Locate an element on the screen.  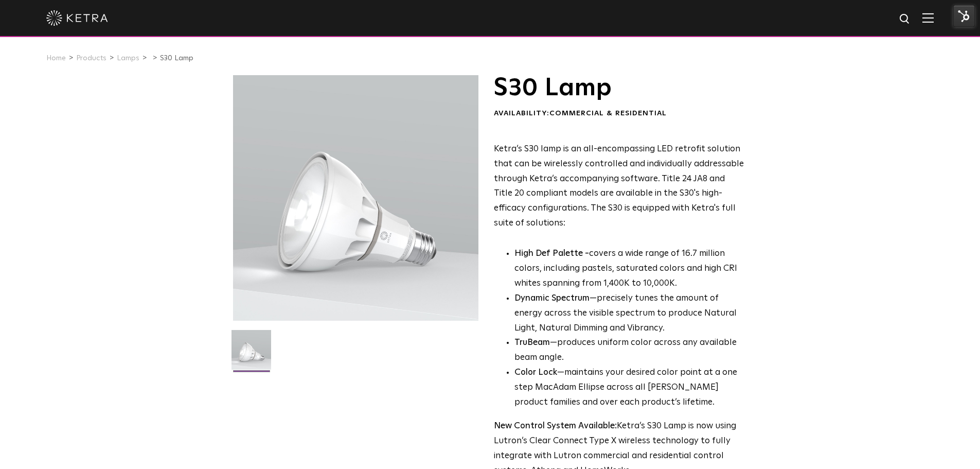
a: Products is located at coordinates (91, 58).